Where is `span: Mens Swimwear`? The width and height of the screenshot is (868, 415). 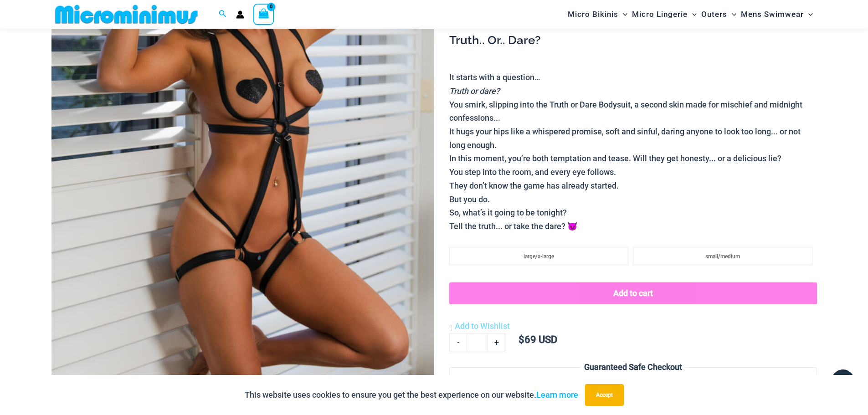 span: Mens Swimwear is located at coordinates (772, 14).